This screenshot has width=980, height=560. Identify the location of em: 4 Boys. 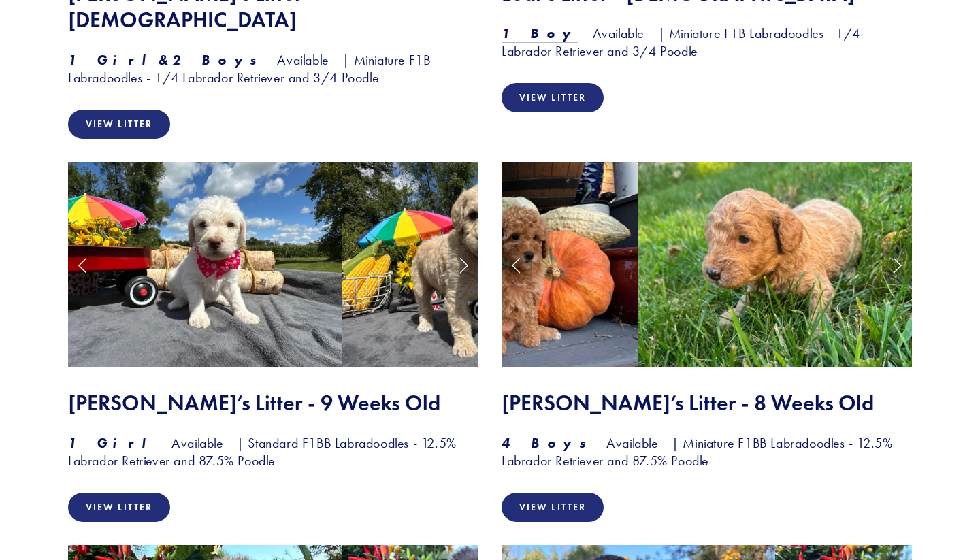
(547, 443).